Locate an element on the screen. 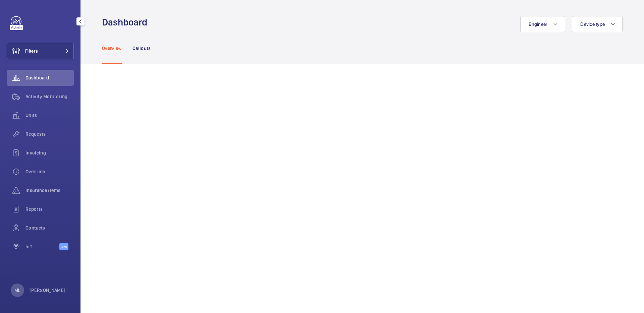 The width and height of the screenshot is (644, 313). button: Filters is located at coordinates (40, 51).